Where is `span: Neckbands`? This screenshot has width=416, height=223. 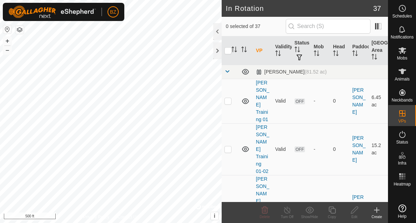 span: Neckbands is located at coordinates (402, 100).